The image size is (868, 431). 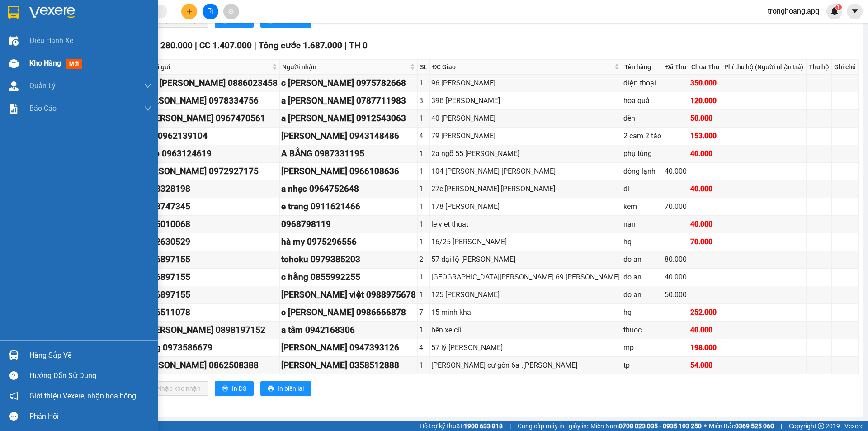 I want to click on div: Phản hồi, so click(x=90, y=416).